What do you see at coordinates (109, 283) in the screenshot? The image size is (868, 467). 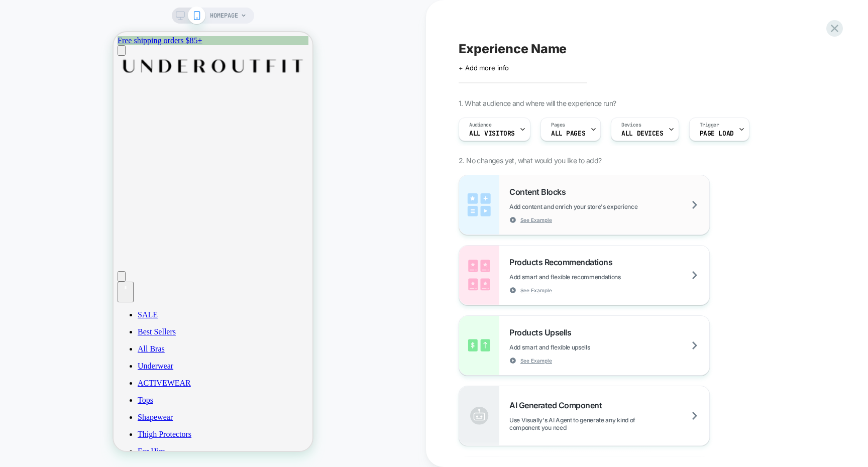 I see `p: SALE` at bounding box center [109, 283].